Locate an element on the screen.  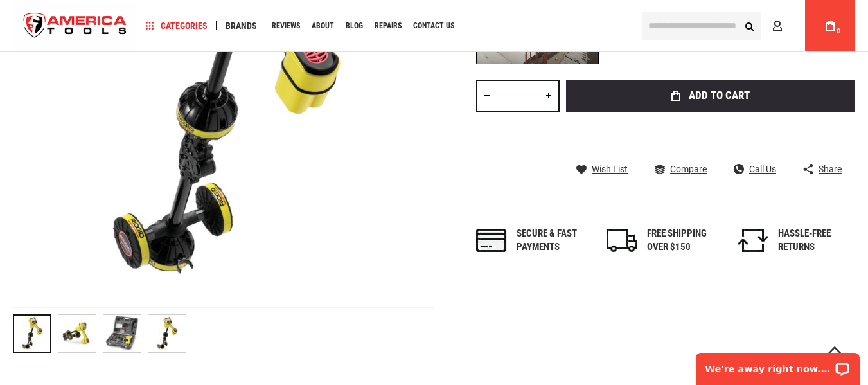
span: Contact Us is located at coordinates (434, 26).